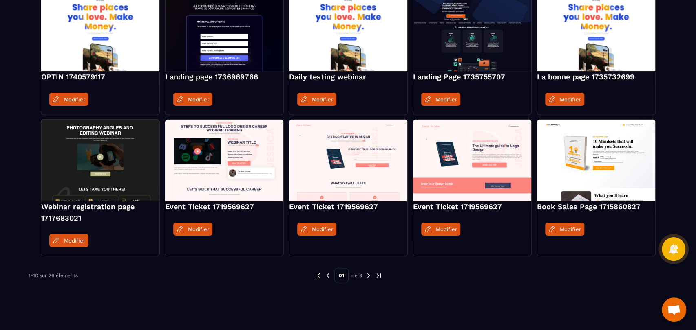 This screenshot has height=330, width=696. What do you see at coordinates (357, 276) in the screenshot?
I see `p: de 3` at bounding box center [357, 276].